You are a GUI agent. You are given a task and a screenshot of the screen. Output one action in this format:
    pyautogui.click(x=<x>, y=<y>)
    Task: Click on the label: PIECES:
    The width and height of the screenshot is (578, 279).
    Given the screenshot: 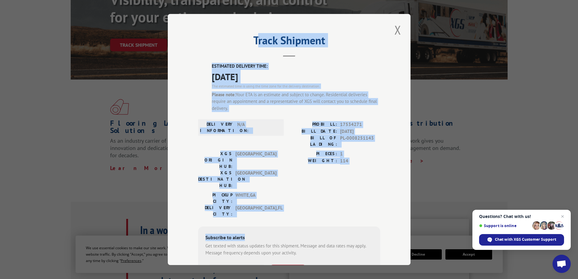 What is the action you would take?
    pyautogui.click(x=313, y=154)
    